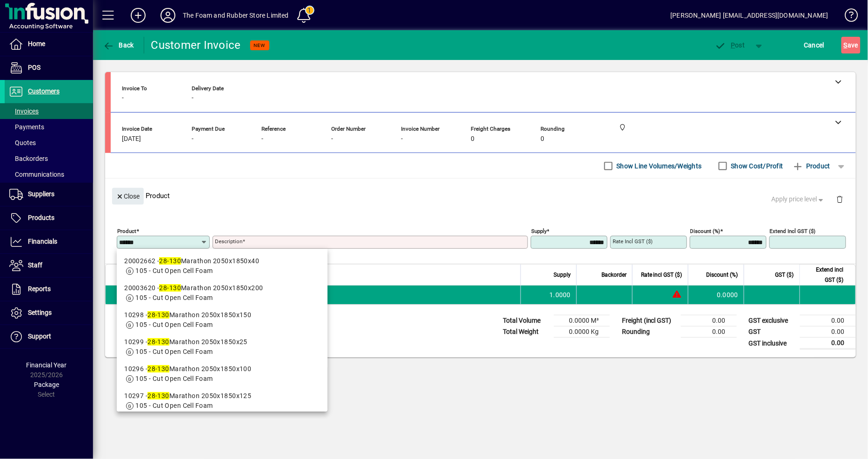  Describe the element at coordinates (49, 158) in the screenshot. I see `a: Backorders` at that location.